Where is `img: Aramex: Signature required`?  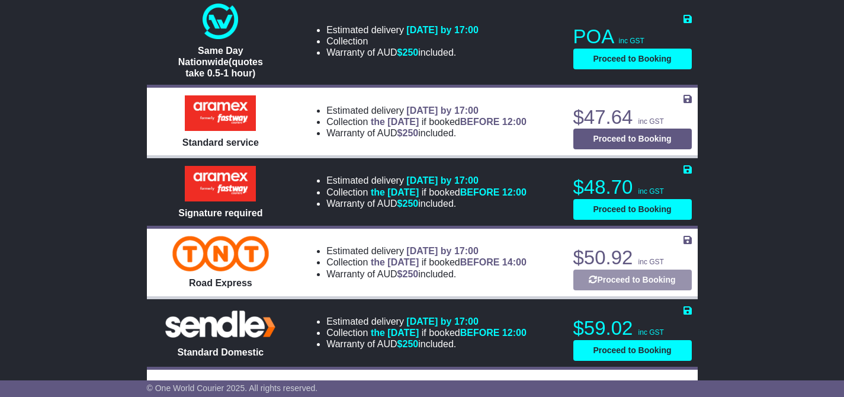
img: Aramex: Signature required is located at coordinates (220, 184).